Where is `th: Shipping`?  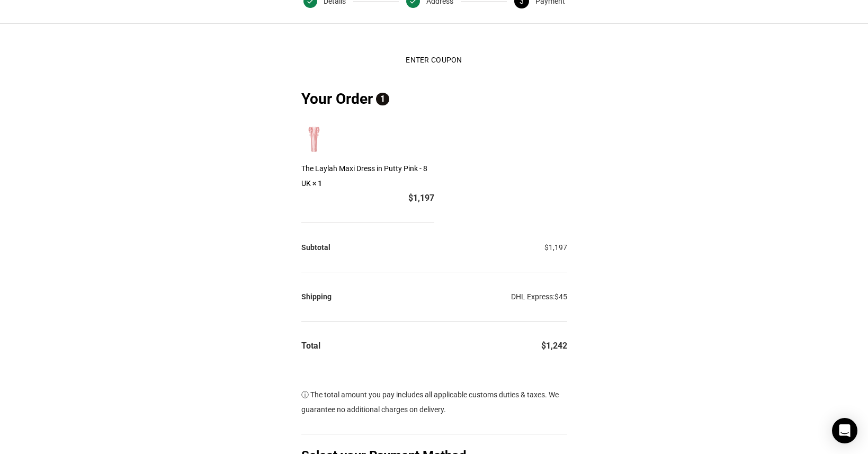
th: Shipping is located at coordinates (367, 296).